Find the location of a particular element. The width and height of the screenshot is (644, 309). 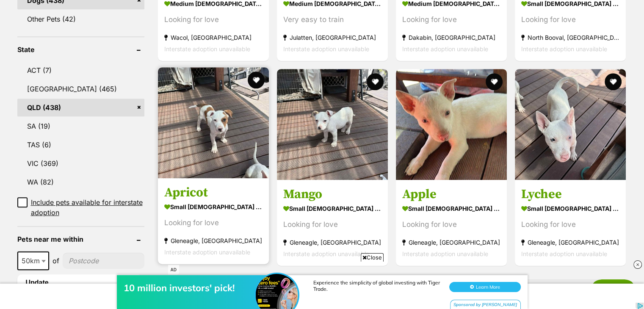

a: VIC (369) is located at coordinates (81, 164).